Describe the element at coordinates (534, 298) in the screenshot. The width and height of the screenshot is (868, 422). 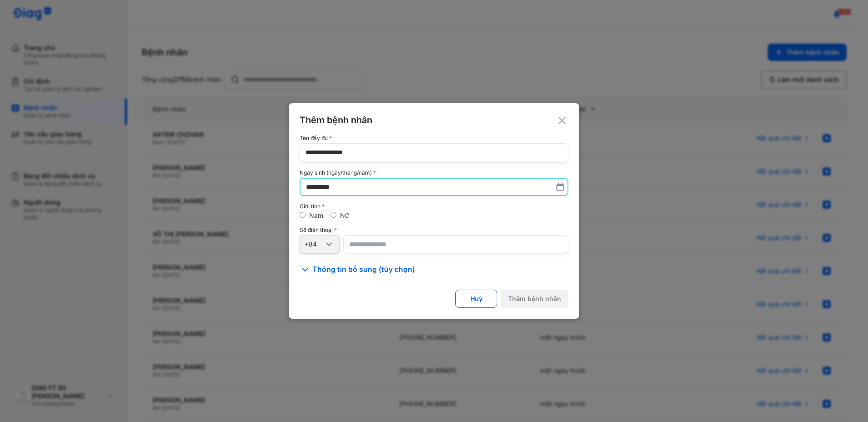
I see `button: Thêm bệnh nhân` at that location.